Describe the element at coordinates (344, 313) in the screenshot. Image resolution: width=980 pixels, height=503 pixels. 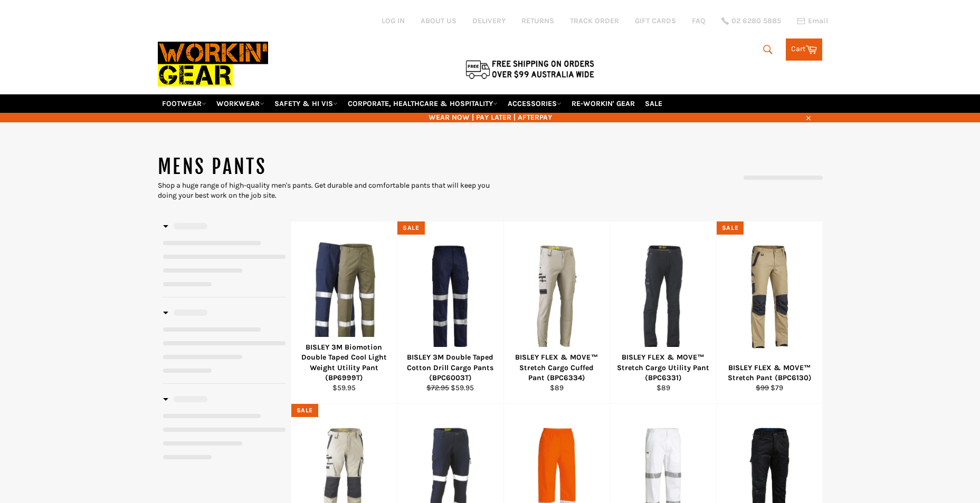
I see `a: BISLEY BP6999T 3M Biomotion Double Taped Cool Light Weight Utility Pant - Workin' Gear BISLEY 3M ...` at that location.